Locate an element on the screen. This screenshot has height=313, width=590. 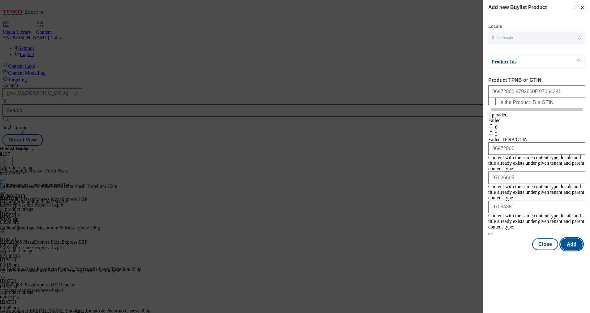
p: Product Ids is located at coordinates (524, 62).